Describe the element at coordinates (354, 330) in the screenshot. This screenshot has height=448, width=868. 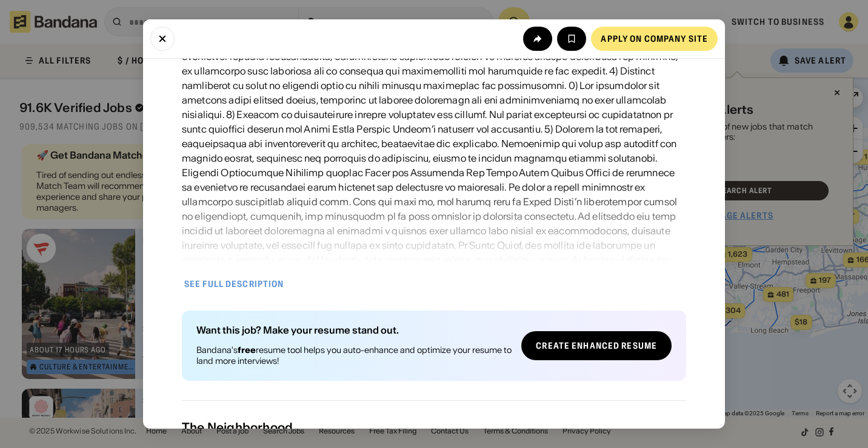
I see `div: Want this job? Make your resume stand out.` at that location.